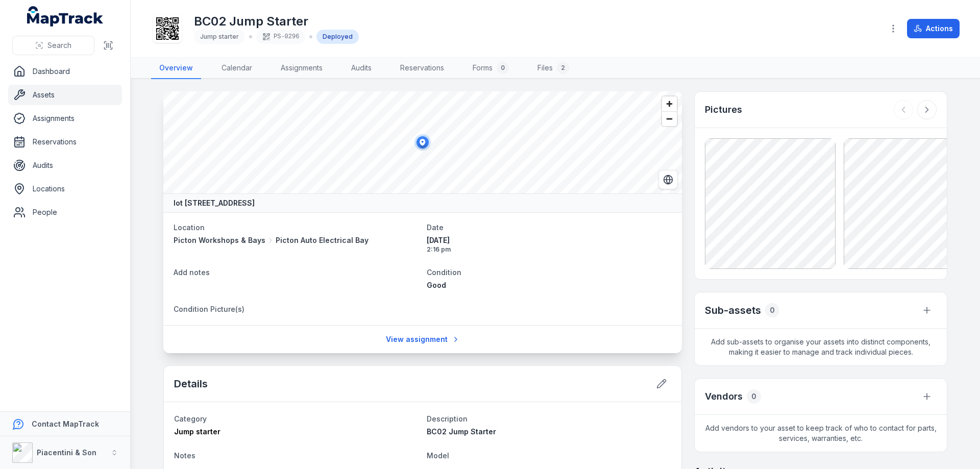  Describe the element at coordinates (185, 455) in the screenshot. I see `span: Notes` at that location.